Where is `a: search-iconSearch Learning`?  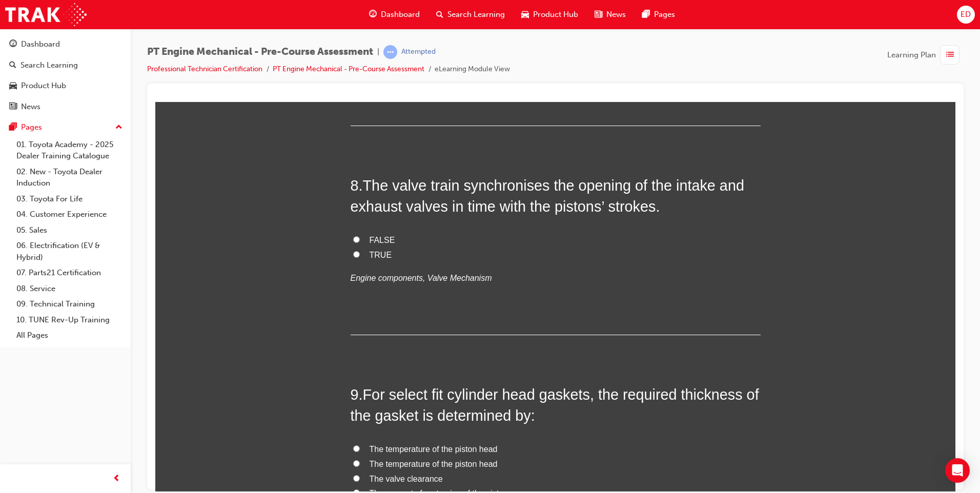 a: search-iconSearch Learning is located at coordinates (470, 14).